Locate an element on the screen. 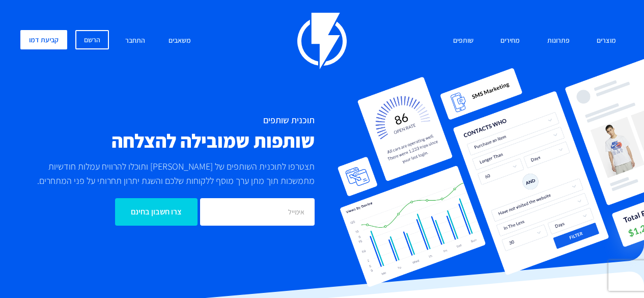 The image size is (644, 298). a: הרשם is located at coordinates (92, 40).